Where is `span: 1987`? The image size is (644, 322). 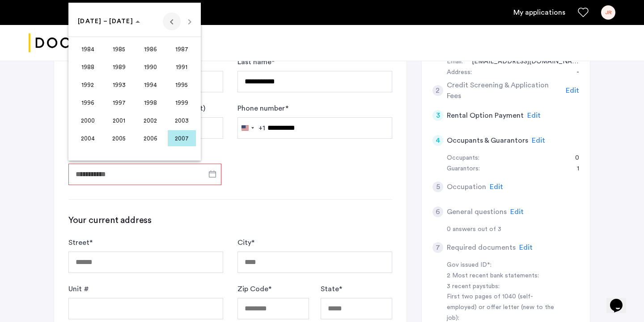
span: 1987 is located at coordinates (182, 49).